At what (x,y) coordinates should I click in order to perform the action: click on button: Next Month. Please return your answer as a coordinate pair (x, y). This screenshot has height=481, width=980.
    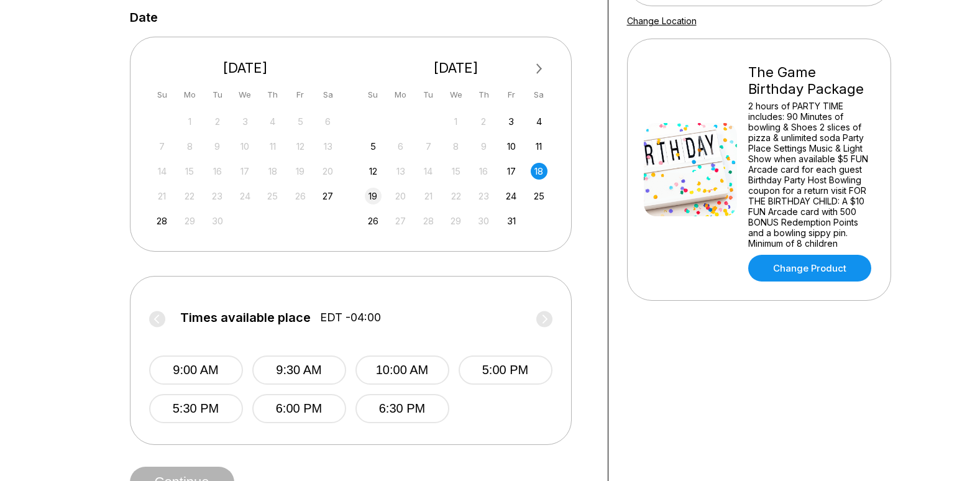
    Looking at the image, I should click on (540, 69).